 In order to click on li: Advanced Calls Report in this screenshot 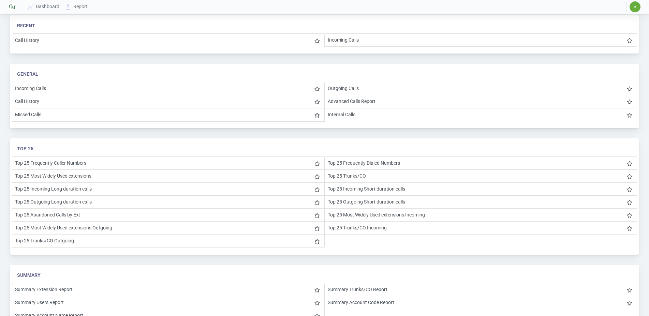, I will do `click(481, 101)`.